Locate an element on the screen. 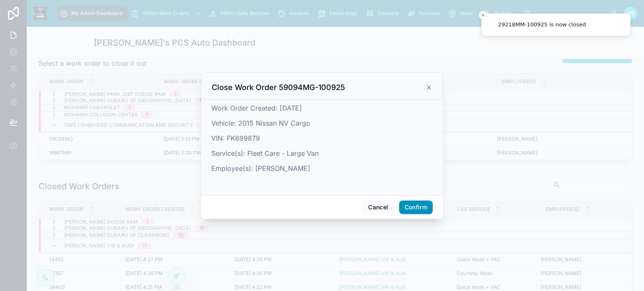  button: Cancel is located at coordinates (378, 208).